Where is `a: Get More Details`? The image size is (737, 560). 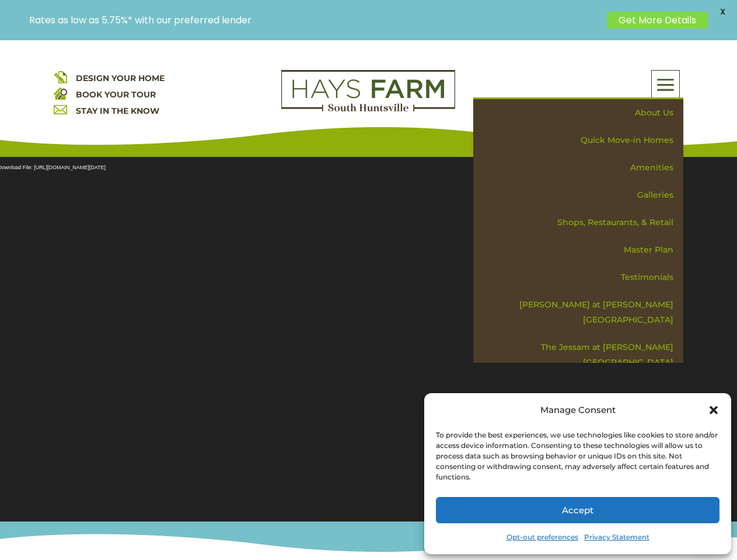 a: Get More Details is located at coordinates (658, 20).